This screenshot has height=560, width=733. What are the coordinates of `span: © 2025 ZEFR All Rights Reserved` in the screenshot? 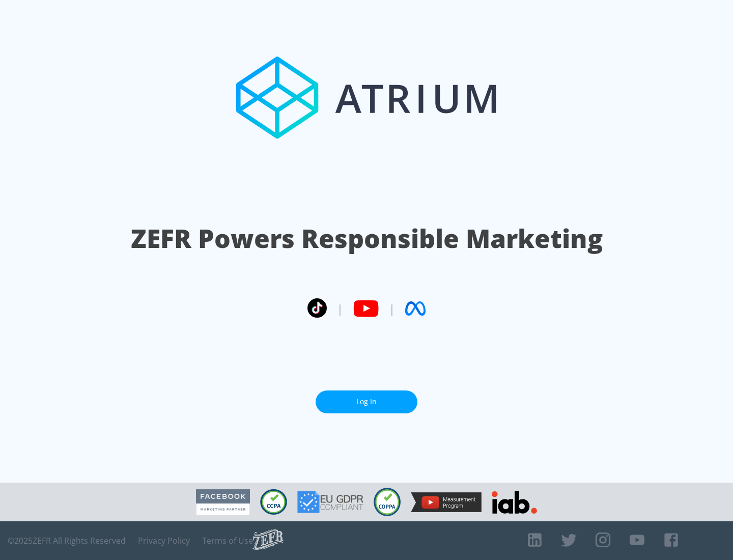 It's located at (67, 541).